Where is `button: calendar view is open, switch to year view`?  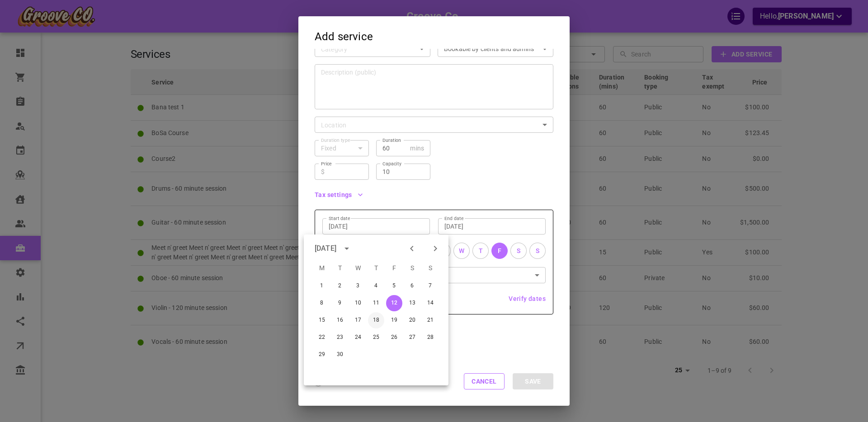 button: calendar view is open, switch to year view is located at coordinates (347, 248).